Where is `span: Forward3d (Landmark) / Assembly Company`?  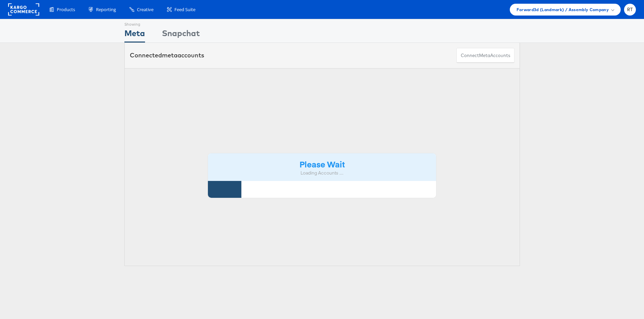
span: Forward3d (Landmark) / Assembly Company is located at coordinates (563, 9).